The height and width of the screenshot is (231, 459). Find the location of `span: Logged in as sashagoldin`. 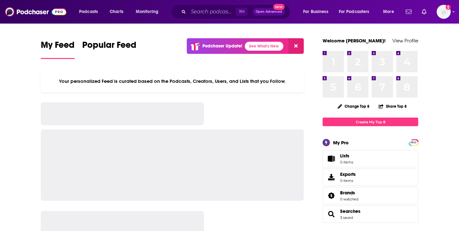

span: Logged in as sashagoldin is located at coordinates (444, 12).